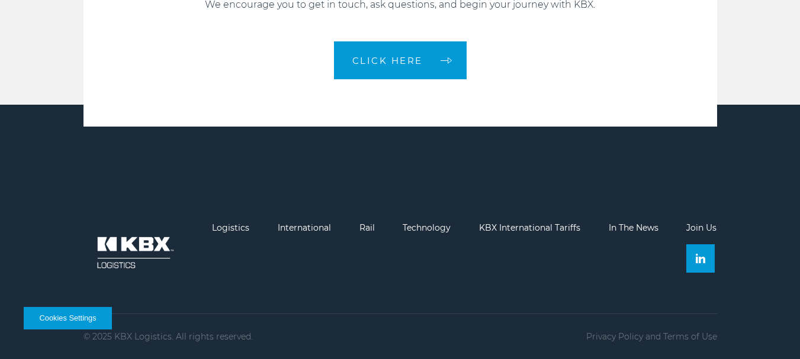 The height and width of the screenshot is (359, 800). What do you see at coordinates (230, 228) in the screenshot?
I see `a: Logistics` at bounding box center [230, 228].